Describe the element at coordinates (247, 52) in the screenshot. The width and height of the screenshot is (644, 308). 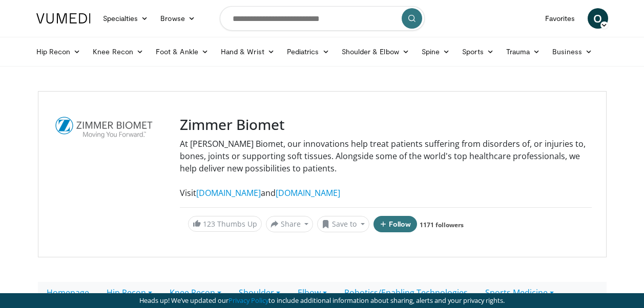
I see `a: Hand & Wrist` at that location.